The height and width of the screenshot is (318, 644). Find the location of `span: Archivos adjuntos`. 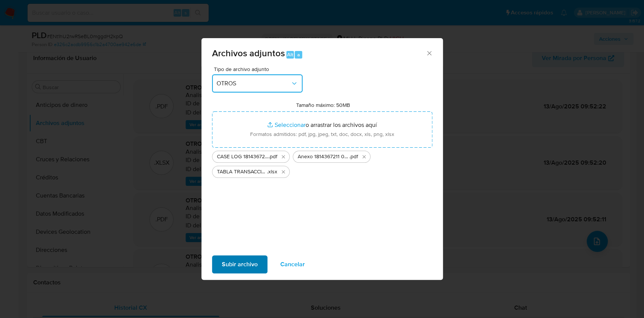

span: Archivos adjuntos is located at coordinates (248, 53).